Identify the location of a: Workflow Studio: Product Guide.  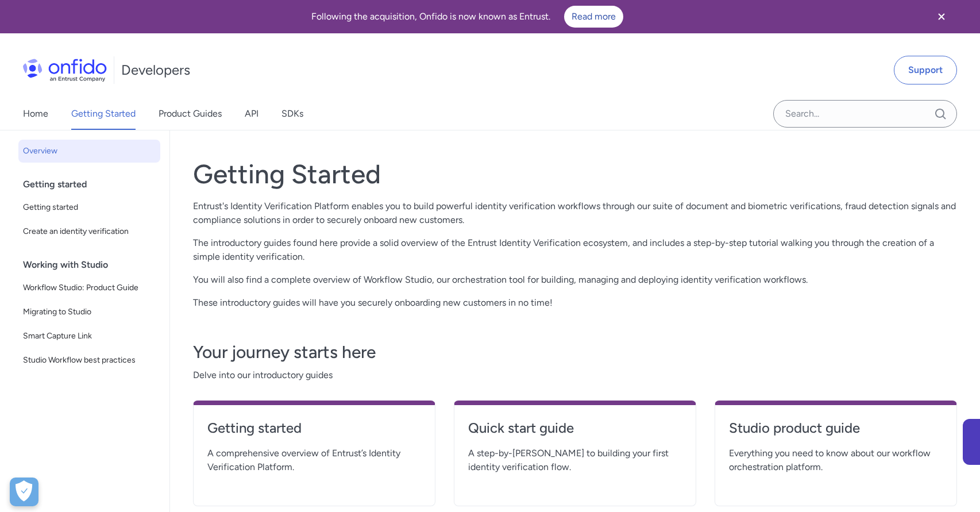
(89, 288).